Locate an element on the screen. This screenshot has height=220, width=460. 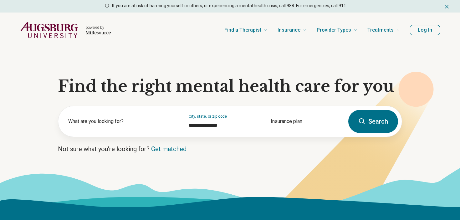
a: Home page is located at coordinates (65, 30).